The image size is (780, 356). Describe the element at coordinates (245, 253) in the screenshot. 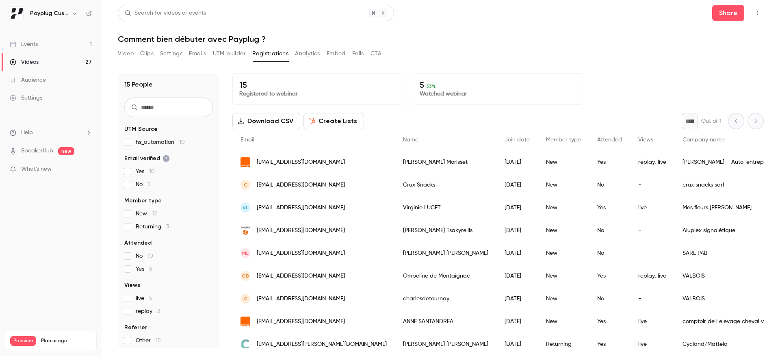

I see `span: ML` at that location.